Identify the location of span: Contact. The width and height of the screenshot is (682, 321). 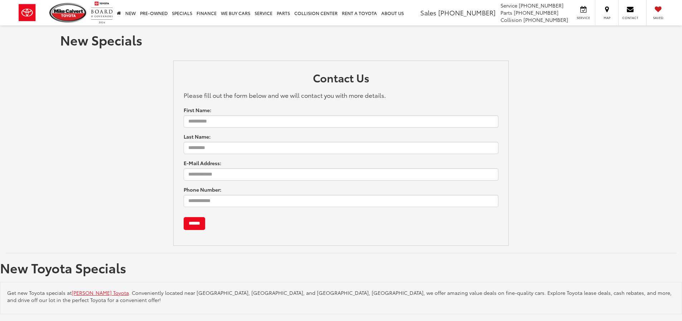
(630, 18).